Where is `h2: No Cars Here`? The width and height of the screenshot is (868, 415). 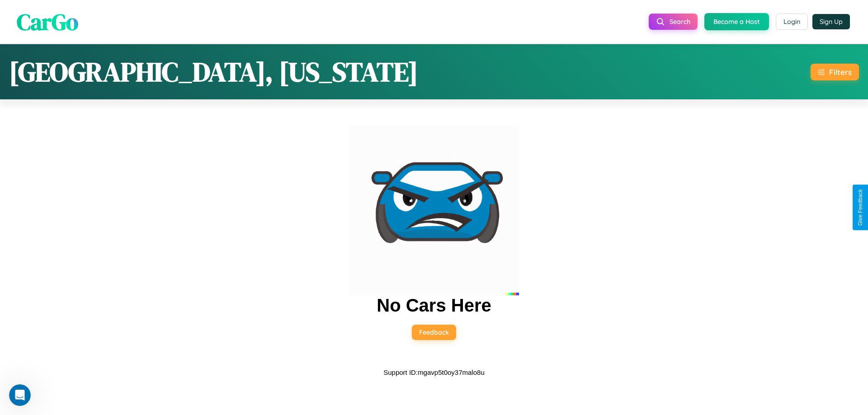 h2: No Cars Here is located at coordinates (433, 306).